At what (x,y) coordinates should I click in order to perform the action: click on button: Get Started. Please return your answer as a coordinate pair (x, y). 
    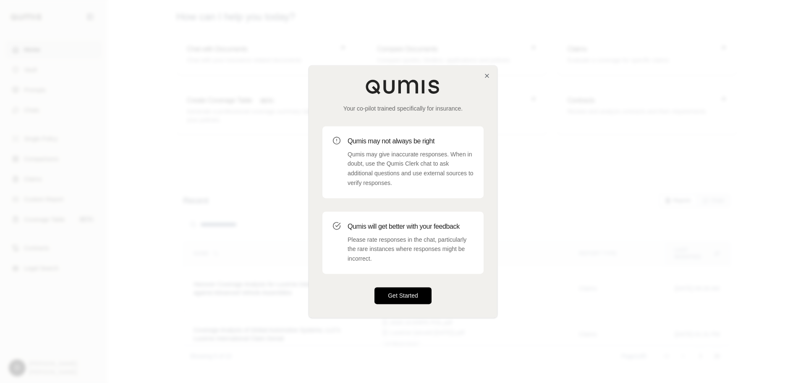
    Looking at the image, I should click on (403, 295).